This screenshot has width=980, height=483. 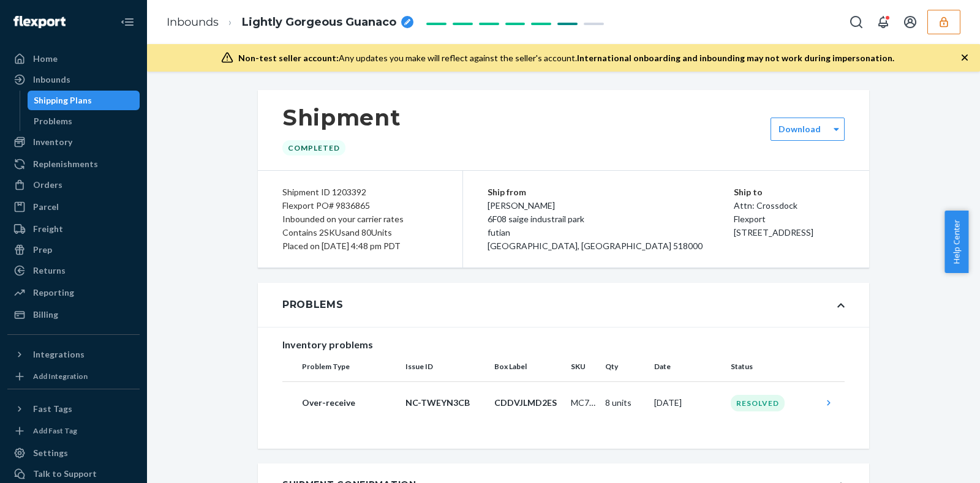 I want to click on div: Inbounded on your carrier rates, so click(x=361, y=219).